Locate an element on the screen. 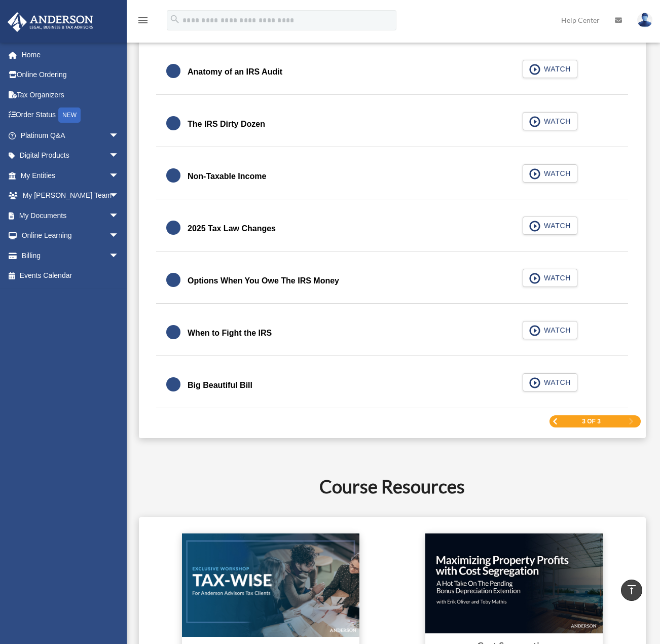  a: Events Calendar is located at coordinates (71, 276).